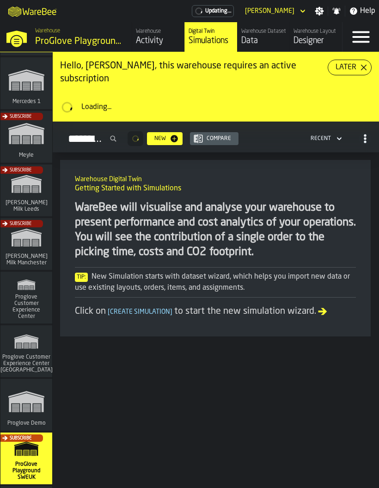 The width and height of the screenshot is (379, 488). Describe the element at coordinates (26, 307) in the screenshot. I see `span: Proglove Customer Experience Center` at that location.